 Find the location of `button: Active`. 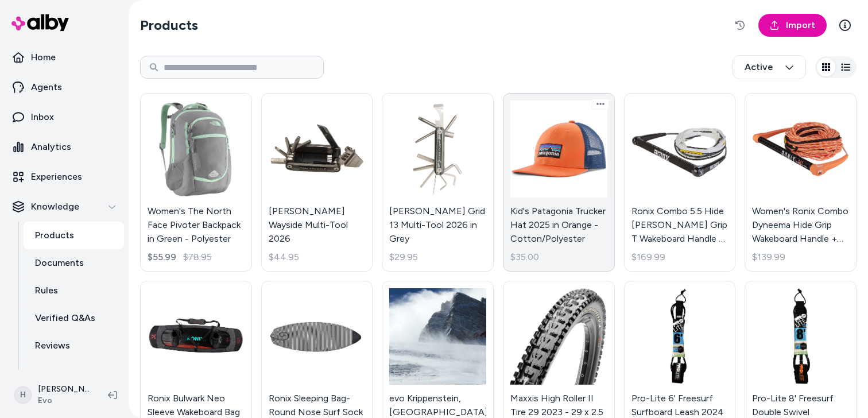

button: Active is located at coordinates (769, 67).